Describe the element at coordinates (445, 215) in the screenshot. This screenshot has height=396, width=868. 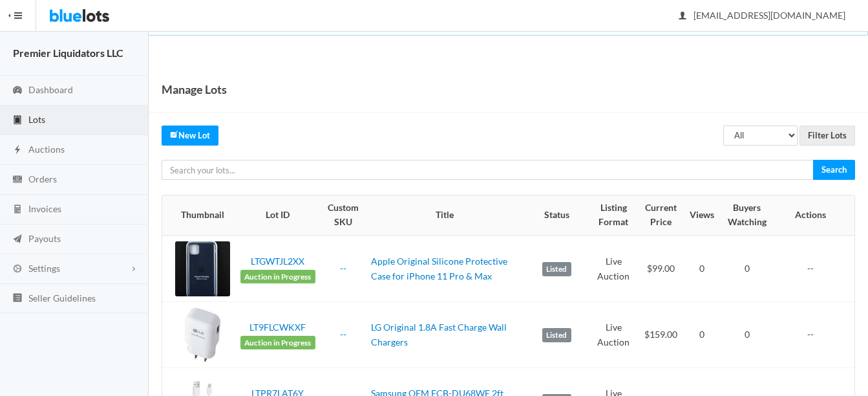
I see `th: Title` at that location.